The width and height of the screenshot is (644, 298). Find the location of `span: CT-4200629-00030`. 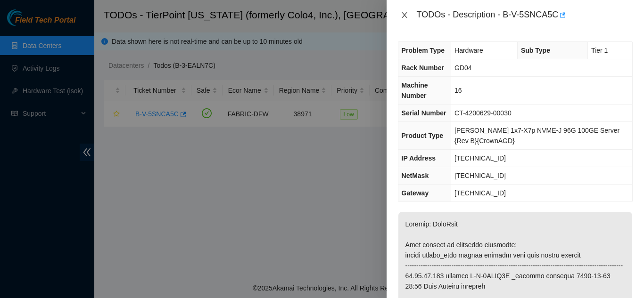

span: CT-4200629-00030 is located at coordinates (483, 113).